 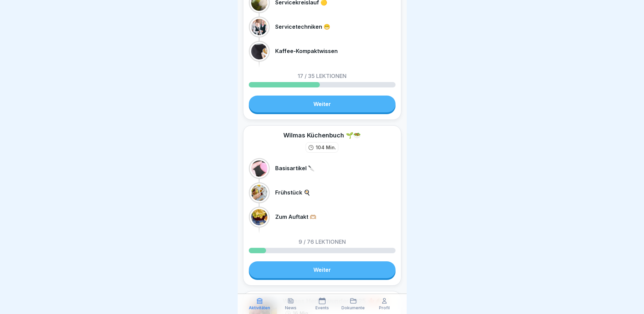 I want to click on p: 17 / 35 Lektionen, so click(x=322, y=76).